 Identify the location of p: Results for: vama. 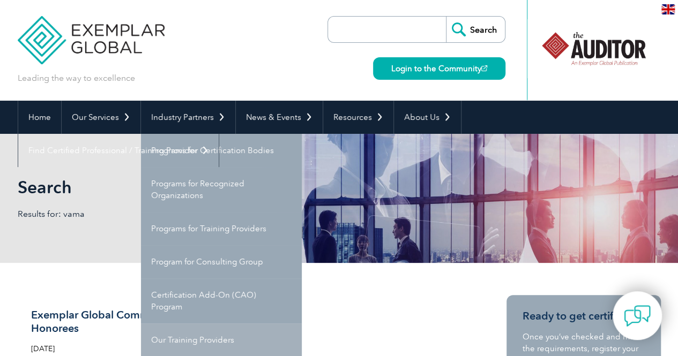
(178, 214).